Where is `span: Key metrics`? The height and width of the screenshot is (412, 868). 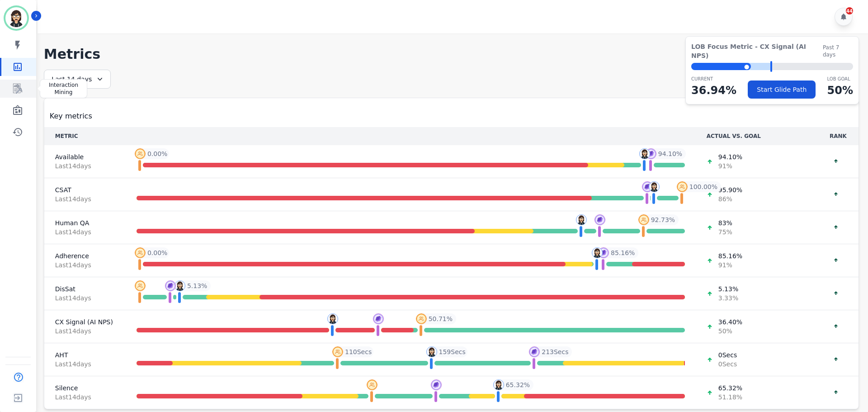 span: Key metrics is located at coordinates (71, 116).